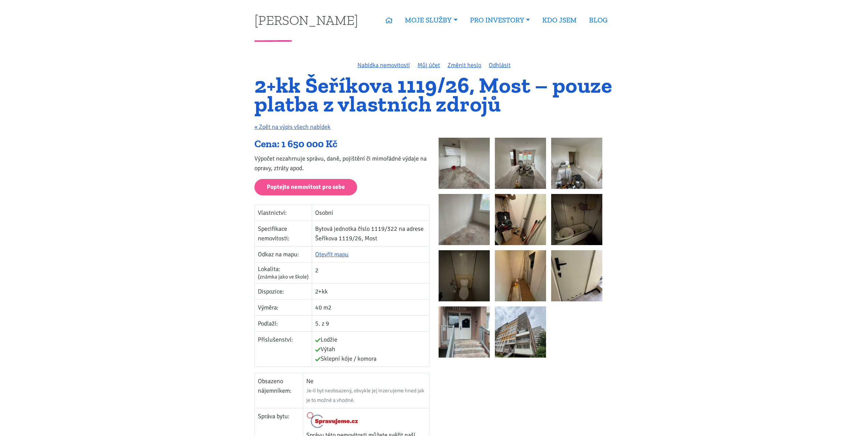 This screenshot has width=868, height=436. Describe the element at coordinates (283, 234) in the screenshot. I see `td: Specifikace nemovitosti:` at that location.